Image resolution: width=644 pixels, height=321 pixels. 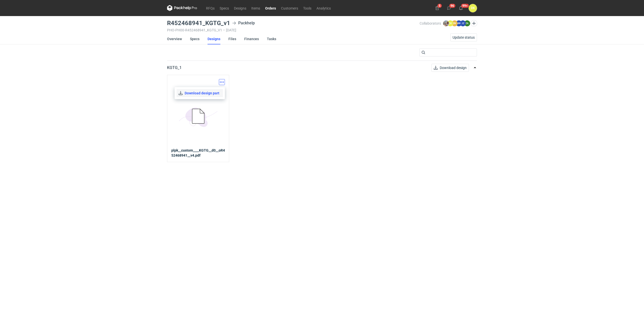 What do you see at coordinates (437, 8) in the screenshot?
I see `button: 5` at bounding box center [437, 8].